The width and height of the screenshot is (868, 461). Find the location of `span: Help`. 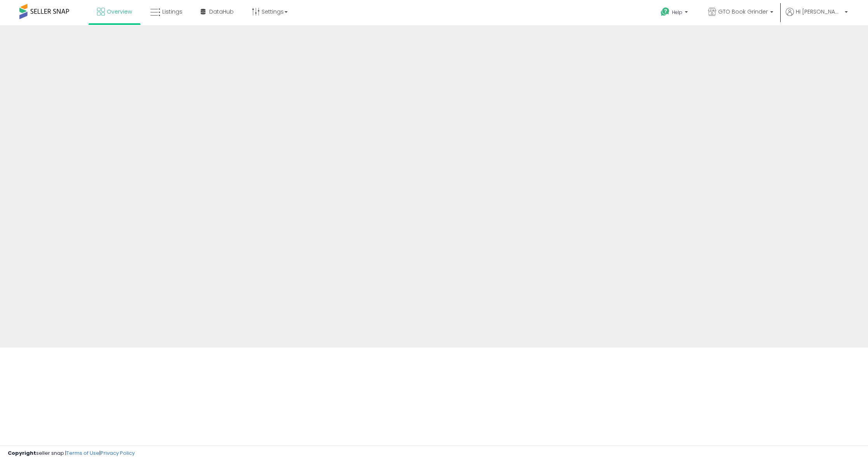

span: Help is located at coordinates (677, 12).